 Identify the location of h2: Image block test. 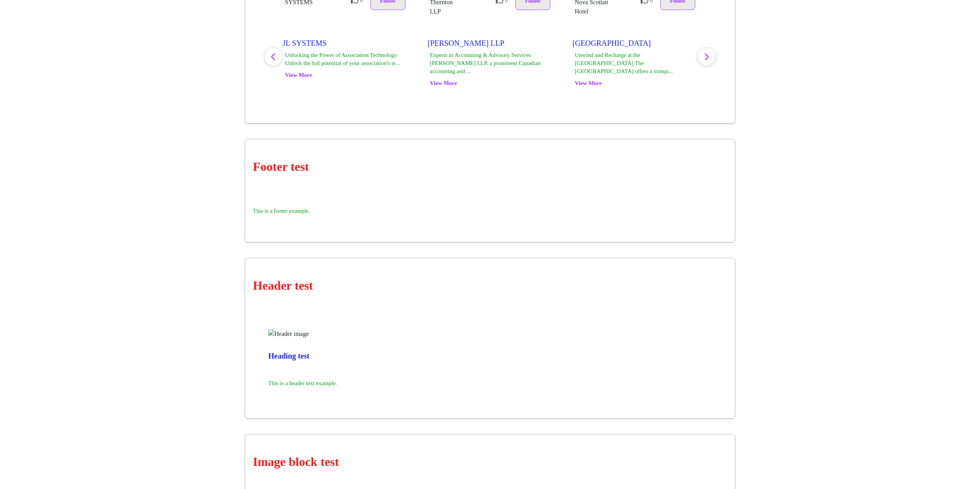
(490, 462).